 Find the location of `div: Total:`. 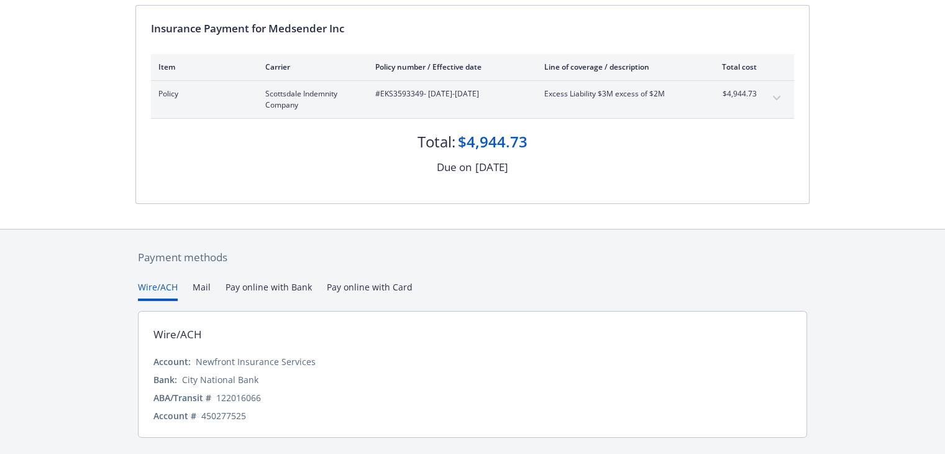

div: Total: is located at coordinates (436, 142).